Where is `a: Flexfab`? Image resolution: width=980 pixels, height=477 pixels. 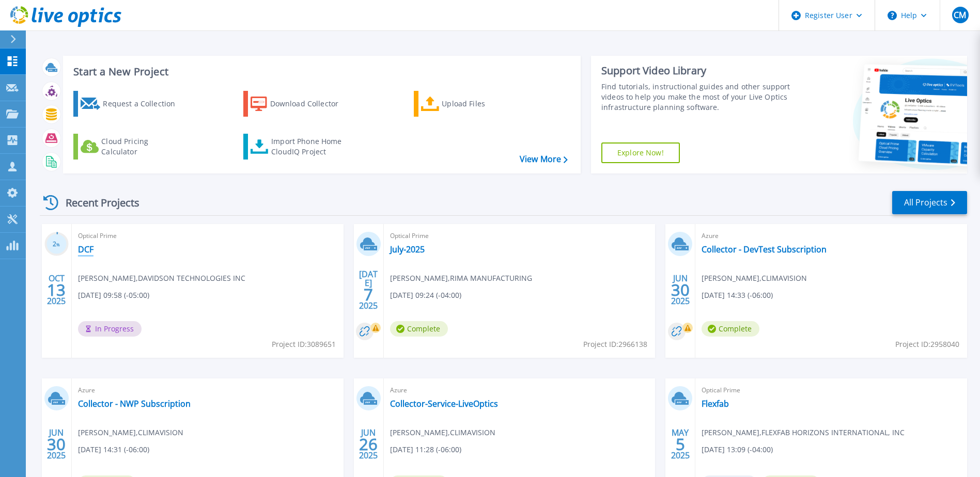 a: Flexfab is located at coordinates (715, 403).